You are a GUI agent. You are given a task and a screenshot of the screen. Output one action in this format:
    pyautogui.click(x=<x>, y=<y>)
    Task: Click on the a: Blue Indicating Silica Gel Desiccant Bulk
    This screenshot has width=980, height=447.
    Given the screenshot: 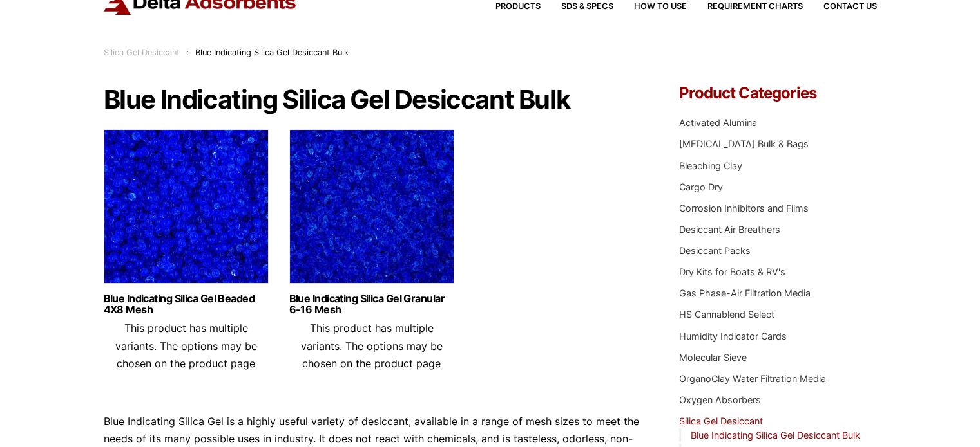 What is the action you would take?
    pyautogui.click(x=774, y=435)
    